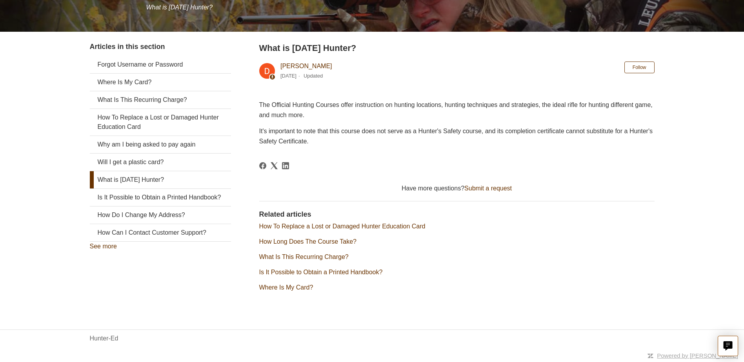 This screenshot has width=744, height=362. Describe the element at coordinates (160, 145) in the screenshot. I see `a: Why am I being asked to pay again` at that location.